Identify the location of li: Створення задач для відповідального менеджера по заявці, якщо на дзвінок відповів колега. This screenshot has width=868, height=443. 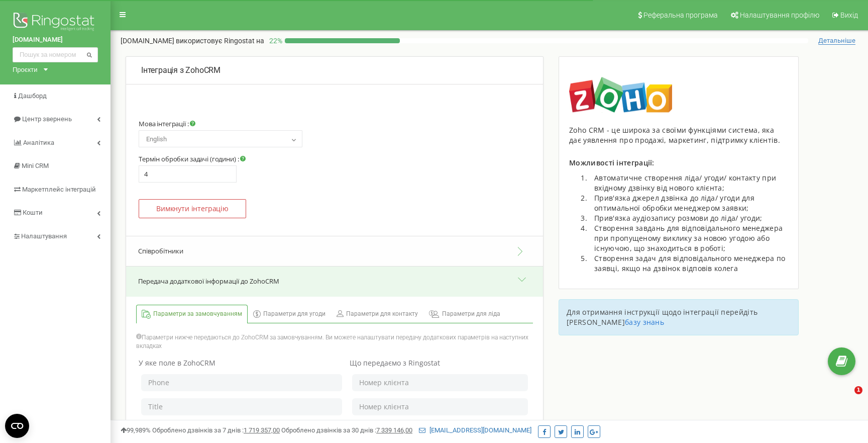
(689, 263).